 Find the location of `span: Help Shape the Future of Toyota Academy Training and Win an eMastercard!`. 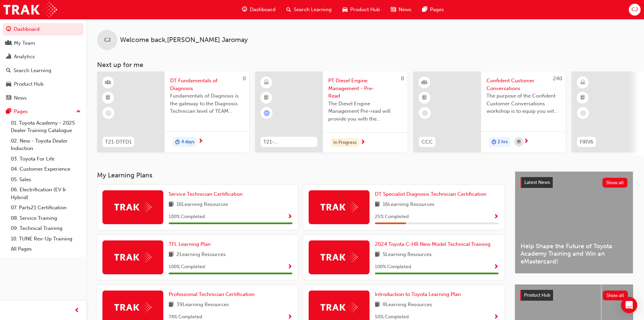

span: Help Shape the Future of Toyota Academy Training and Win an eMastercard! is located at coordinates (574, 254).